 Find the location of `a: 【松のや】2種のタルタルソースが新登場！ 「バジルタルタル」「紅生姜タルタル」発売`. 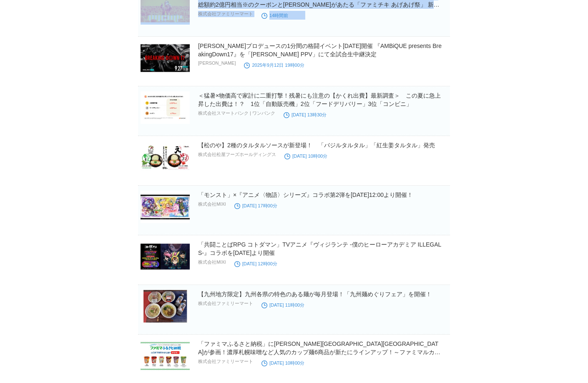

a: 【松のや】2種のタルタルソースが新登場！ 「バジルタルタル」「紅生姜タルタル」発売 is located at coordinates (316, 145).